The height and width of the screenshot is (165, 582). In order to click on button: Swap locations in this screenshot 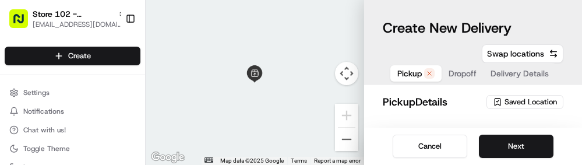, I will do `click(523, 54)`.